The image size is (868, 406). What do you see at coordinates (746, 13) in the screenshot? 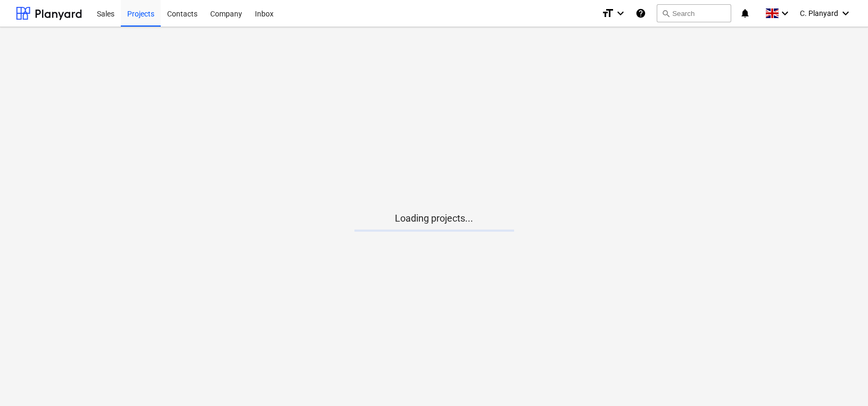
I see `i: notifications` at bounding box center [746, 13].